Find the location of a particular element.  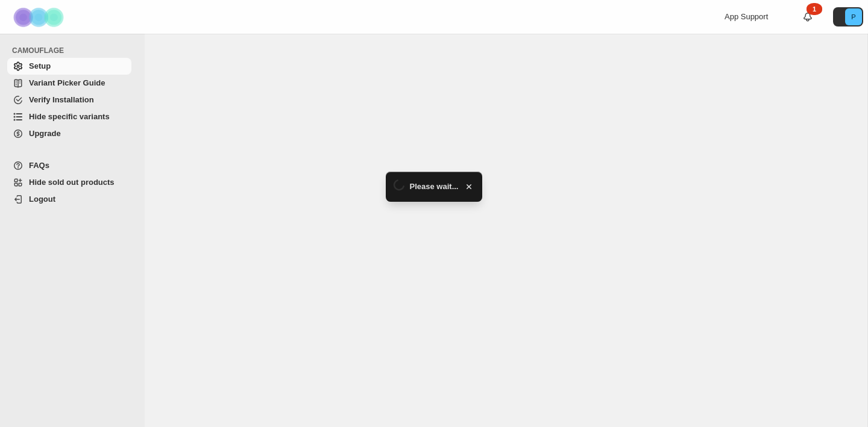

span: Please wait... is located at coordinates (434, 187).